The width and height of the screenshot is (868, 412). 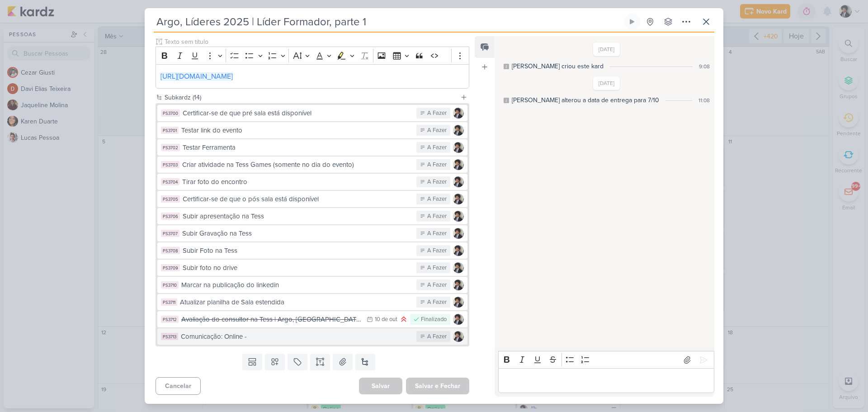 What do you see at coordinates (388, 22) in the screenshot?
I see `input: Kard Sem Título` at bounding box center [388, 22].